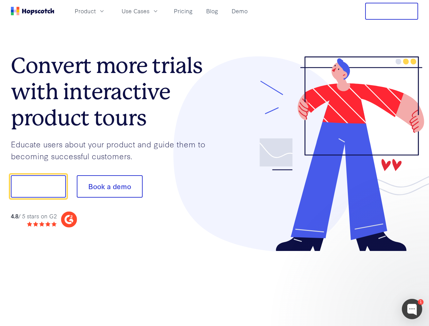 This screenshot has height=326, width=429. What do you see at coordinates (140, 11) in the screenshot?
I see `button: Use Cases` at bounding box center [140, 11].